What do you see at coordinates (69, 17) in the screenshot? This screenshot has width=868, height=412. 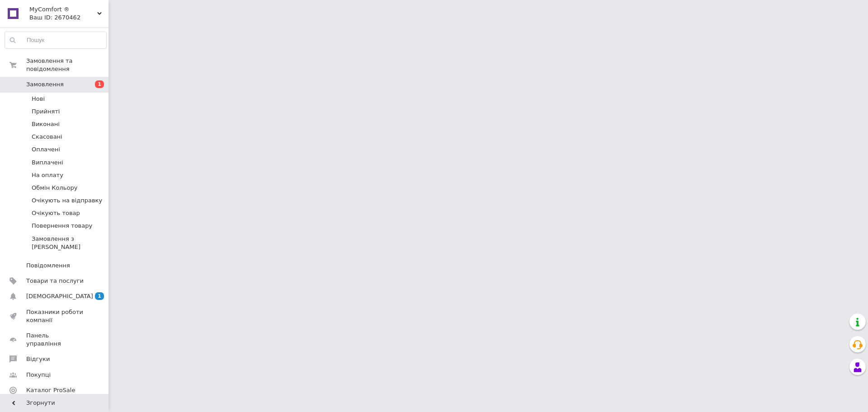 I see `div: Ваш ID: 2670462` at bounding box center [69, 17].